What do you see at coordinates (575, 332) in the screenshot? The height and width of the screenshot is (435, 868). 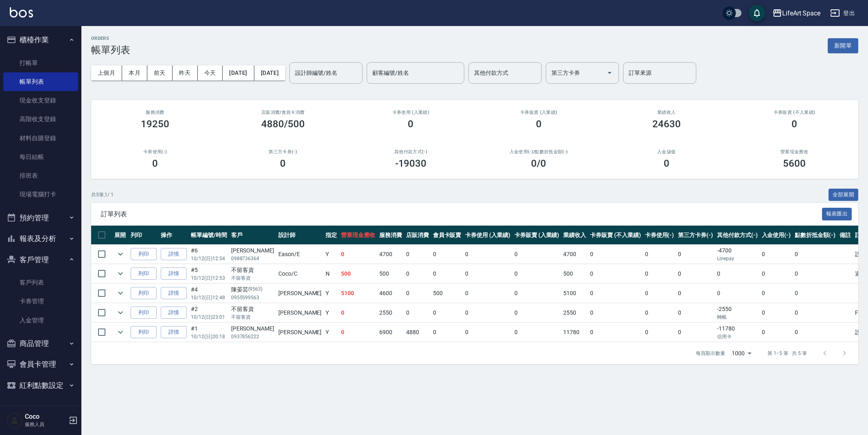 I see `td: 11780` at bounding box center [575, 332].